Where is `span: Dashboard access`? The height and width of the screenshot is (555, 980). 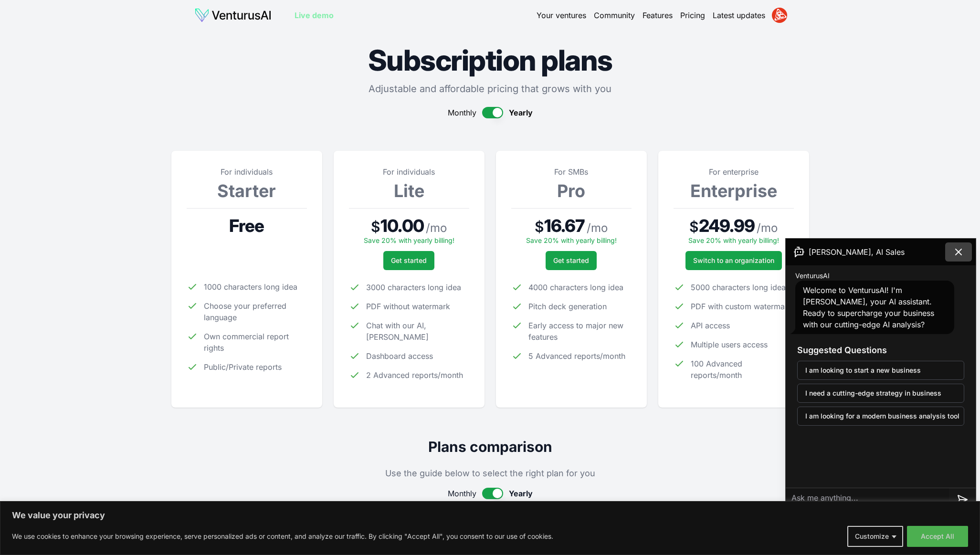
span: Dashboard access is located at coordinates (400, 356).